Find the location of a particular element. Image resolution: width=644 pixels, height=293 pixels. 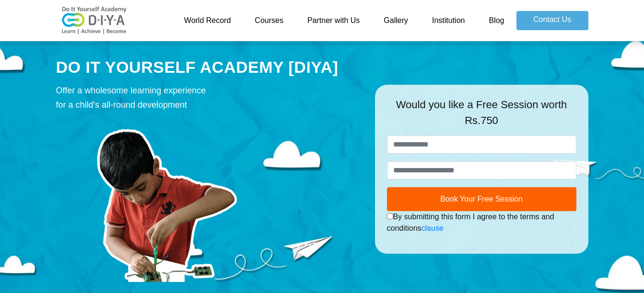

a: Courses is located at coordinates (269, 20).